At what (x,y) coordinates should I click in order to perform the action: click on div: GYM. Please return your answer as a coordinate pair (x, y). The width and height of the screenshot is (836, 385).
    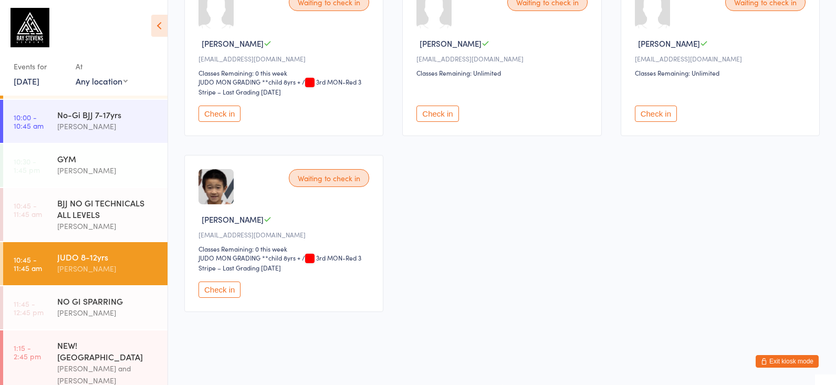
    Looking at the image, I should click on (108, 159).